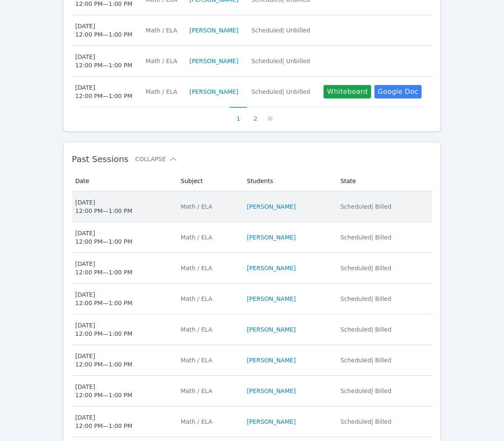 This screenshot has width=504, height=441. I want to click on th: State, so click(384, 181).